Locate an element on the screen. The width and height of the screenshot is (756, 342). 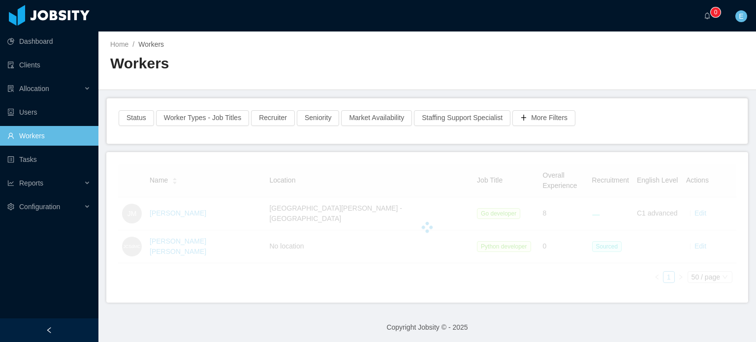
button: Status is located at coordinates (136, 118).